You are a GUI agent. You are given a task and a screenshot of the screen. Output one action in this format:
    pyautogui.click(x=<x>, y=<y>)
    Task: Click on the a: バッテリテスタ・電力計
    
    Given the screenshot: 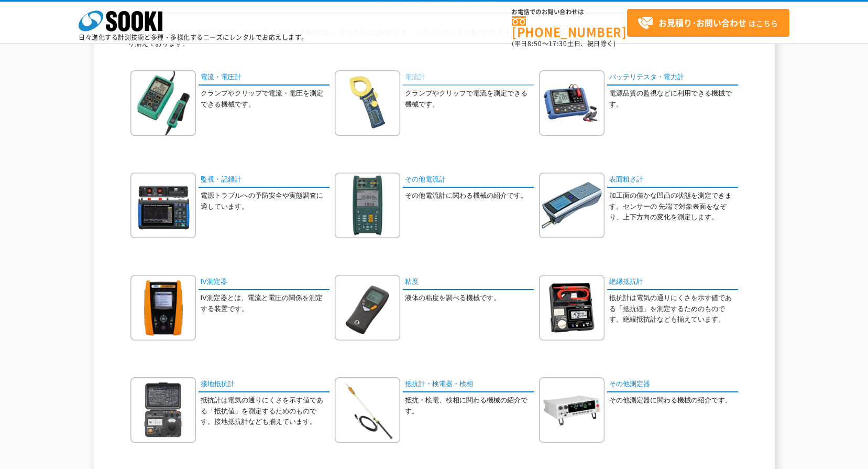 What is the action you would take?
    pyautogui.click(x=672, y=78)
    